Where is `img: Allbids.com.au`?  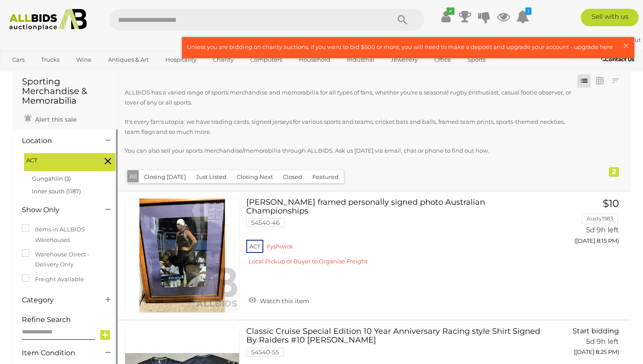 img: Allbids.com.au is located at coordinates (48, 20).